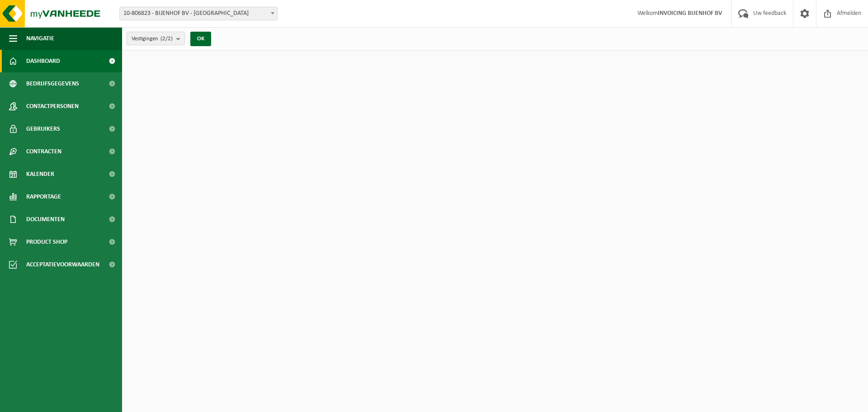 The height and width of the screenshot is (412, 868). What do you see at coordinates (45, 219) in the screenshot?
I see `span: Documenten` at bounding box center [45, 219].